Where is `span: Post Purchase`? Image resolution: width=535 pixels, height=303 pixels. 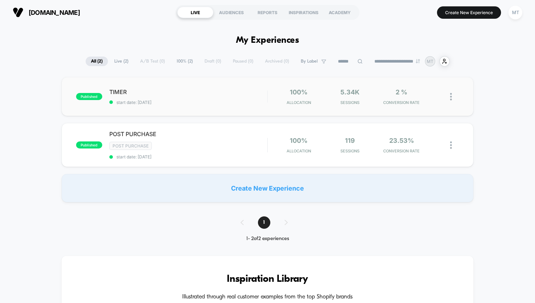
span: Post Purchase is located at coordinates (131, 146).